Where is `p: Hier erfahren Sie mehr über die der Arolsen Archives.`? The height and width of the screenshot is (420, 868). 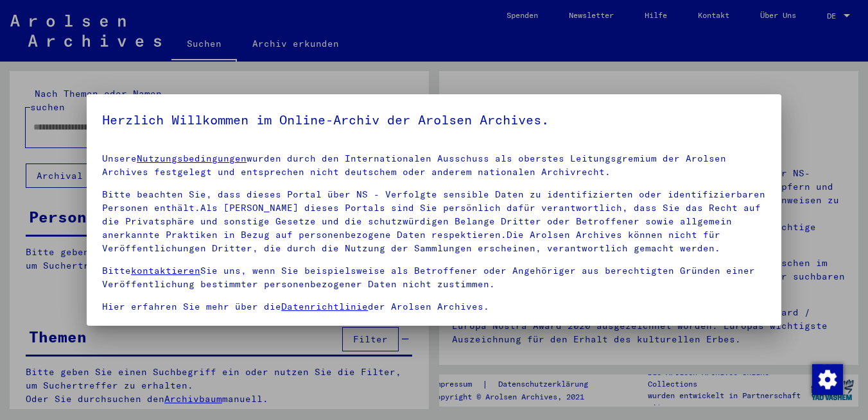
p: Hier erfahren Sie mehr über die der Arolsen Archives. is located at coordinates (434, 307).